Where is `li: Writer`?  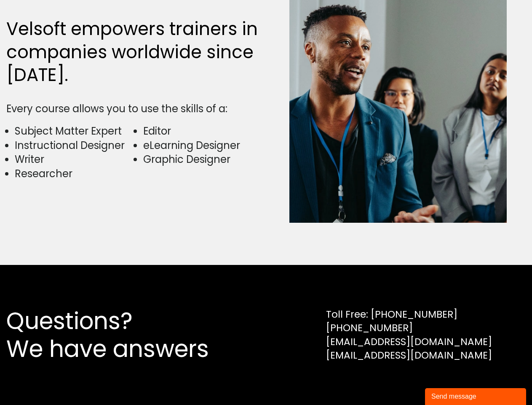
li: Writer is located at coordinates (74, 159).